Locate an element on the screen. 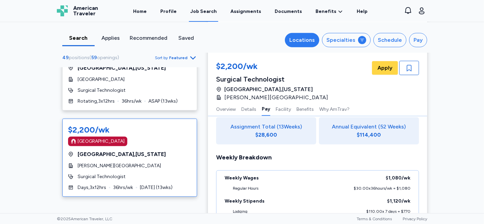 The width and height of the screenshot is (484, 224). a: Job Search is located at coordinates (203, 11).